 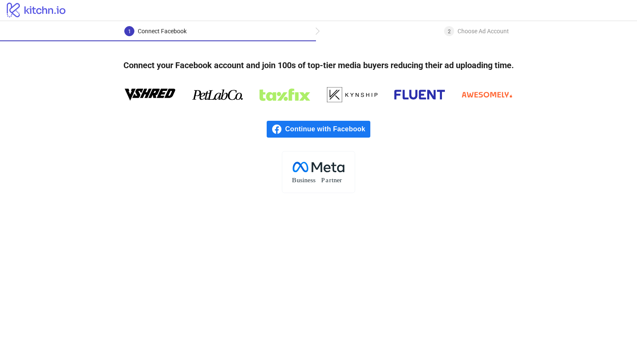 What do you see at coordinates (483, 31) in the screenshot?
I see `div: Choose Ad Account` at bounding box center [483, 31].